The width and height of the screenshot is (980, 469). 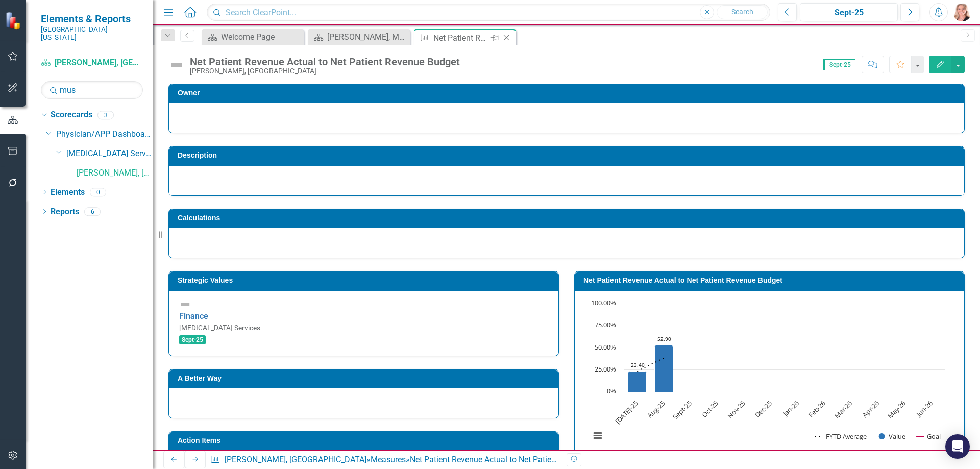 What do you see at coordinates (870, 409) in the screenshot?
I see `text: Apr-26` at bounding box center [870, 409].